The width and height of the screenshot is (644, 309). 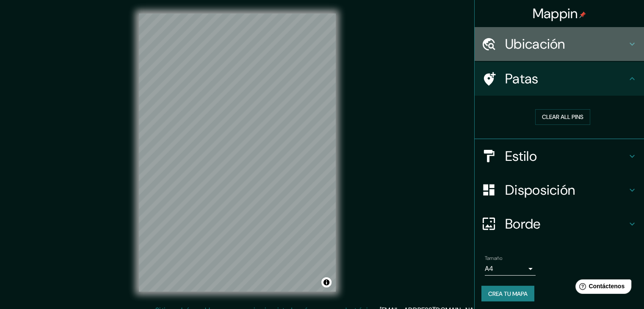 I want to click on font: Contáctenos, so click(x=38, y=10).